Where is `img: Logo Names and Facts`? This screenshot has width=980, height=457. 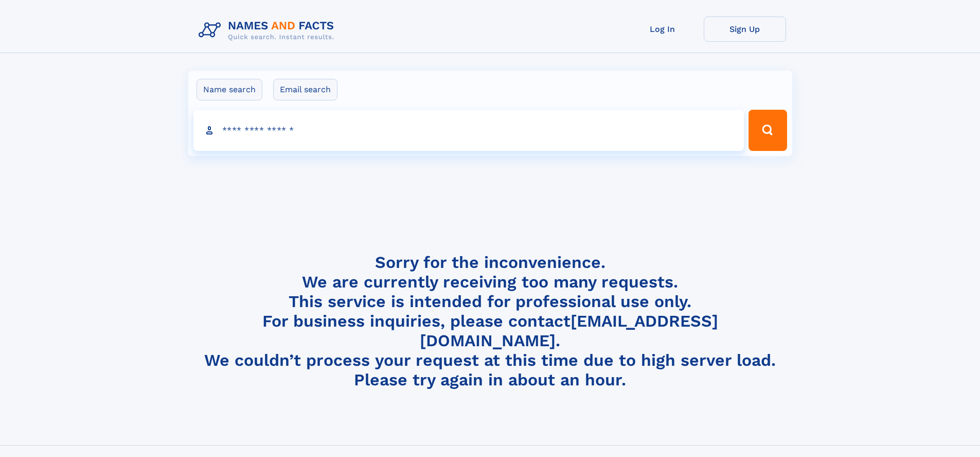
img: Logo Names and Facts is located at coordinates (268, 30).